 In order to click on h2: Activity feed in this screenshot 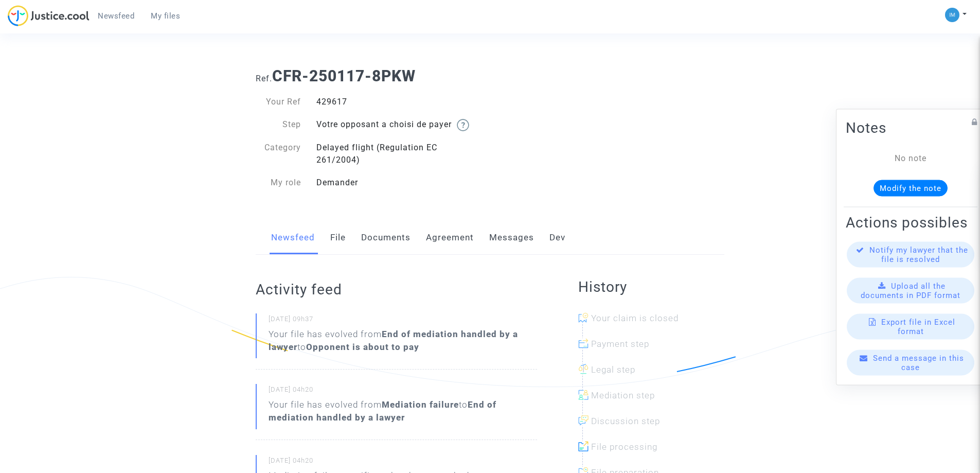, I will do `click(396, 289)`.